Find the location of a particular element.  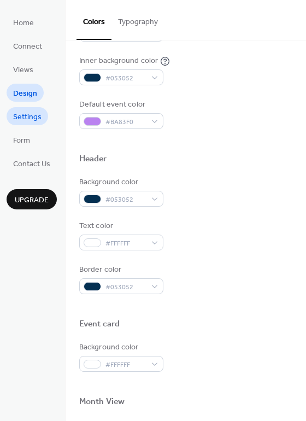

a: Design is located at coordinates (25, 92).